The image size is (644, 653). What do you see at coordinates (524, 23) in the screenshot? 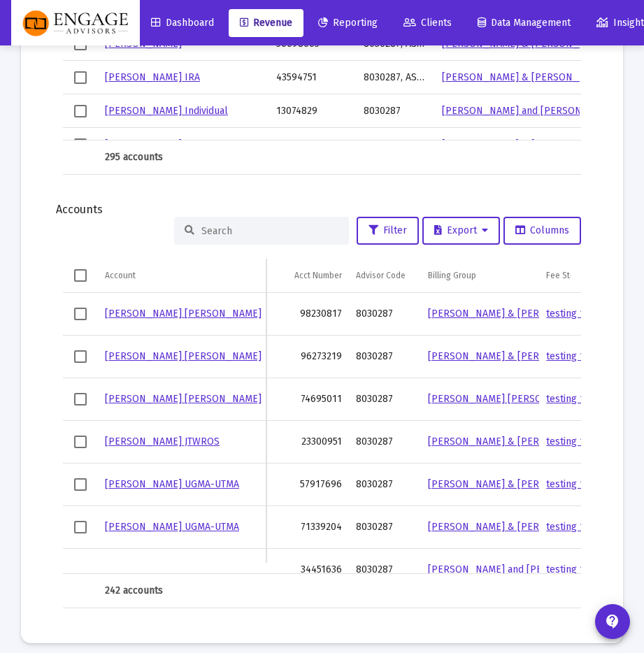
I see `span: Data Management` at bounding box center [524, 23].